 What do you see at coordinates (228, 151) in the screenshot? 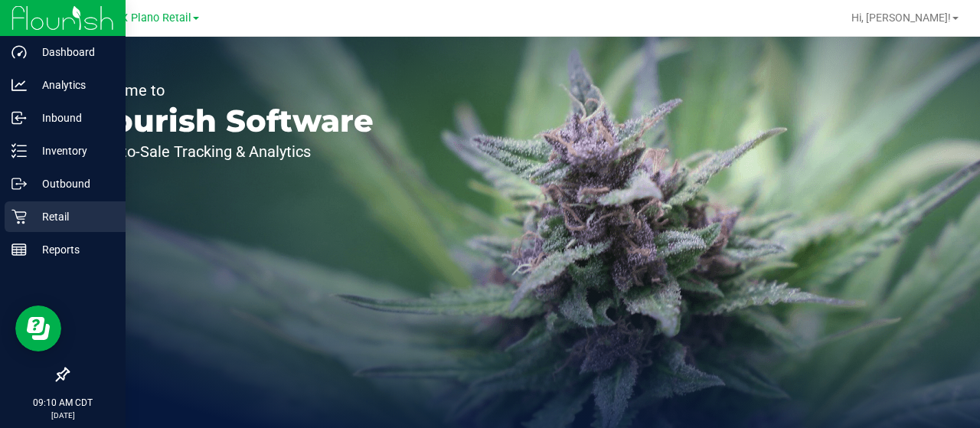
I see `p: Seed-to-Sale Tracking & Analytics` at bounding box center [228, 151].